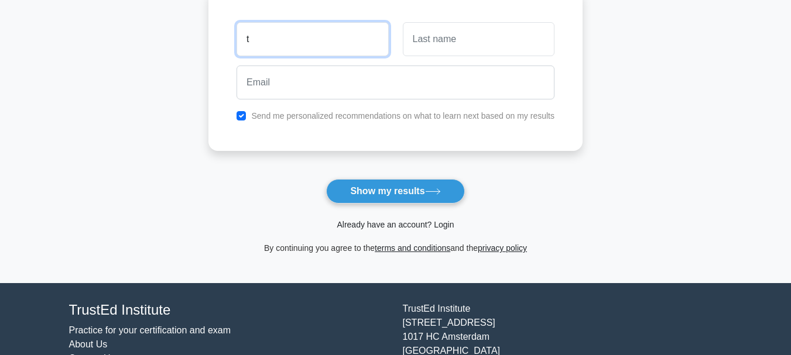  Describe the element at coordinates (395, 191) in the screenshot. I see `button: Show my results` at that location.